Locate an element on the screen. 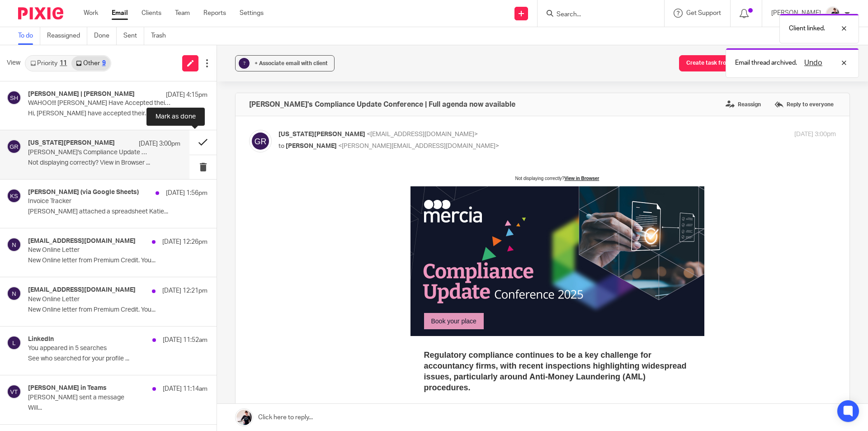 Image resolution: width=868 pixels, height=431 pixels. a: Priority11 is located at coordinates (48, 63).